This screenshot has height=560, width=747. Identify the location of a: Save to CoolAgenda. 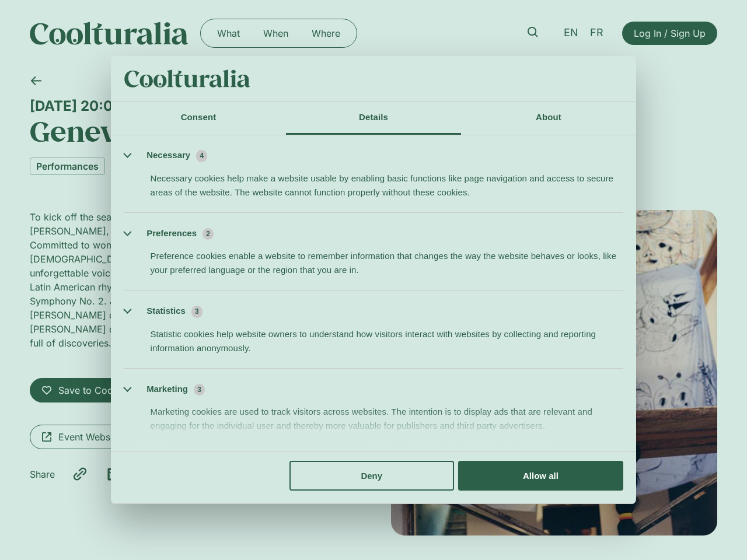
(96, 390).